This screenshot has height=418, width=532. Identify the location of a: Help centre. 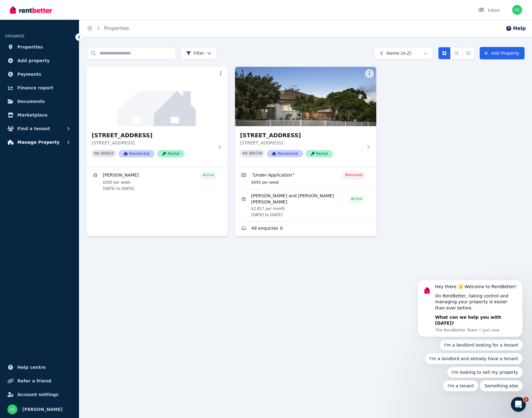
(39, 368).